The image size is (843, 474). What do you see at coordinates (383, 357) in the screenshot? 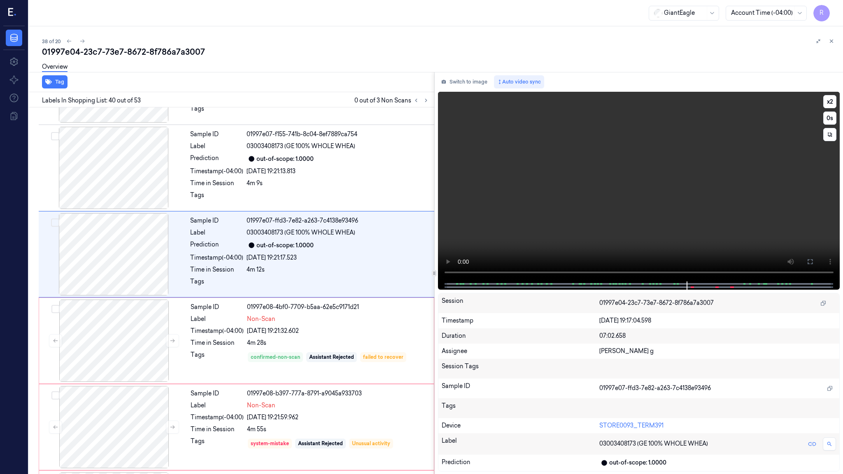
I see `div: failed to recover` at bounding box center [383, 357].